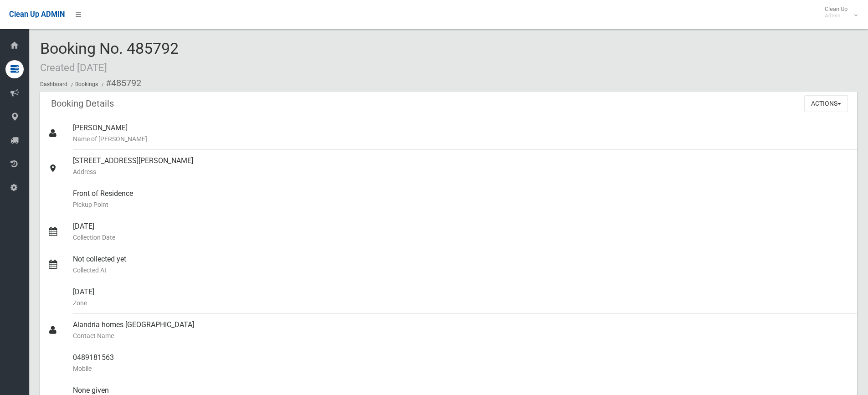  What do you see at coordinates (462, 363) in the screenshot?
I see `div: 0489181563` at bounding box center [462, 363].